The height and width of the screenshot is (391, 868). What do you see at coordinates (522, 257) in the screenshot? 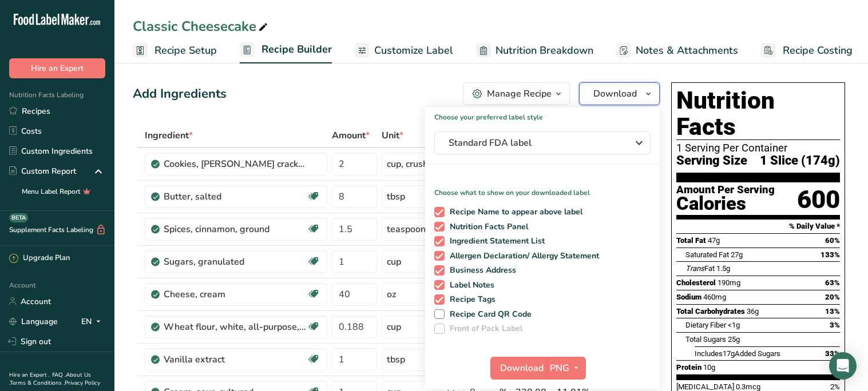
I see `span: Allergen Declaration/ Allergy Statement` at bounding box center [522, 257].